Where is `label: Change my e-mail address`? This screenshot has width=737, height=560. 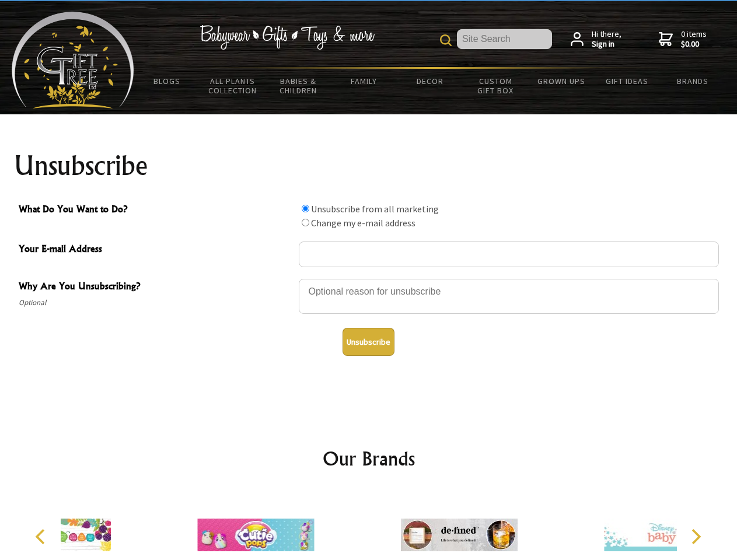 label: Change my e-mail address is located at coordinates (363, 223).